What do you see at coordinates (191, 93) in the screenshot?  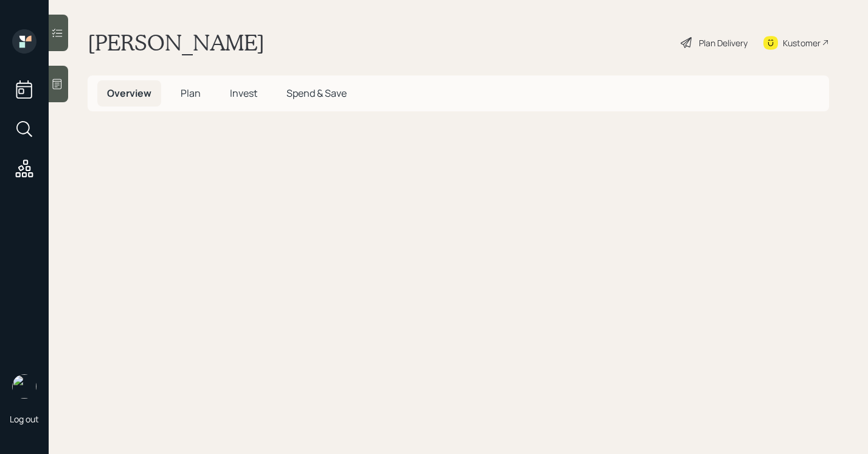 I see `span: Plan` at bounding box center [191, 93].